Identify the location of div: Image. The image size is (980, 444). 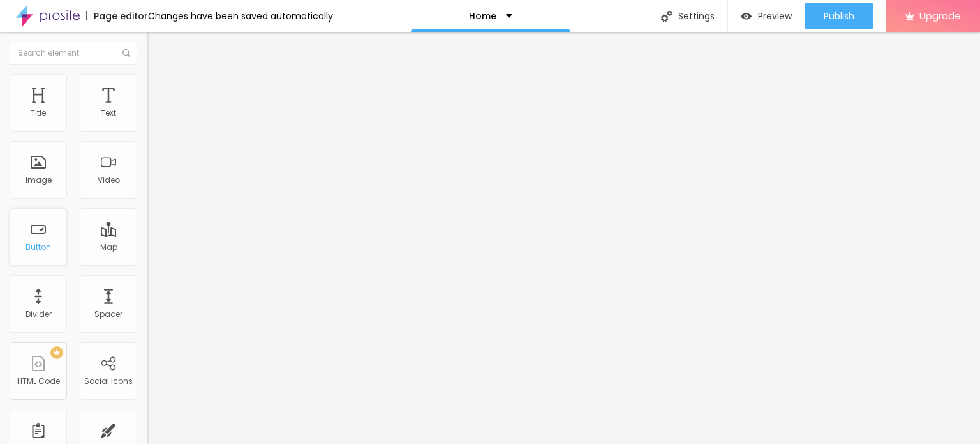
(38, 180).